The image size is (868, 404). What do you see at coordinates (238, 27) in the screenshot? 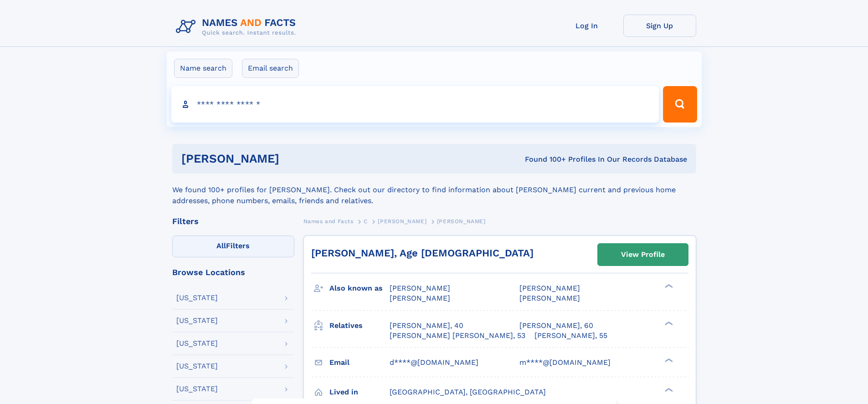
I see `img: Logo Names and Facts` at bounding box center [238, 27].